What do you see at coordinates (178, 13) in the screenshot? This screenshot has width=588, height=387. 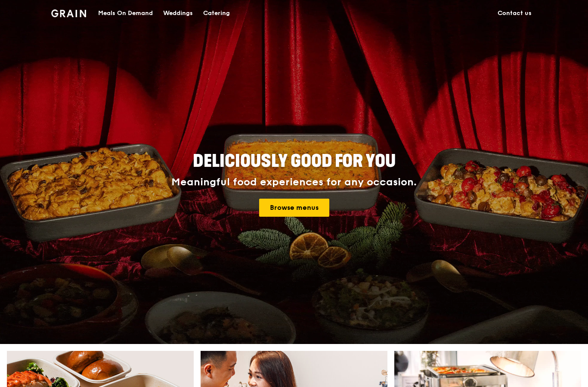 I see `div: Weddings` at bounding box center [178, 13].